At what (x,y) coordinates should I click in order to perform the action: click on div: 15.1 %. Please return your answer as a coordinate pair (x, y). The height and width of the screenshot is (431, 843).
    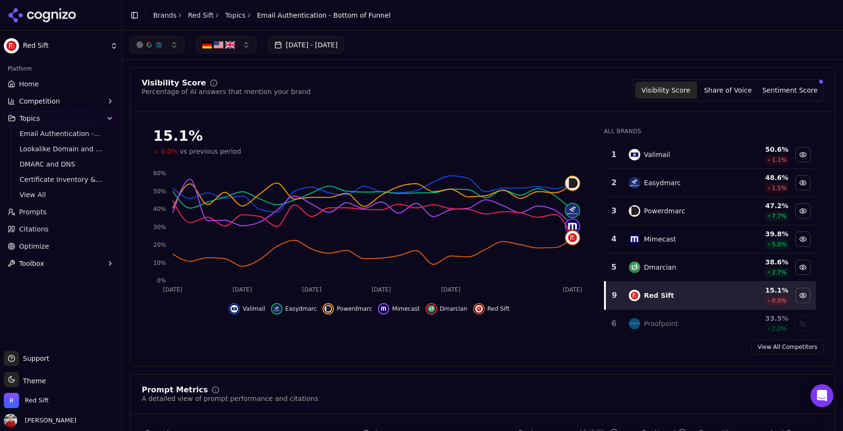
    Looking at the image, I should click on (762, 290).